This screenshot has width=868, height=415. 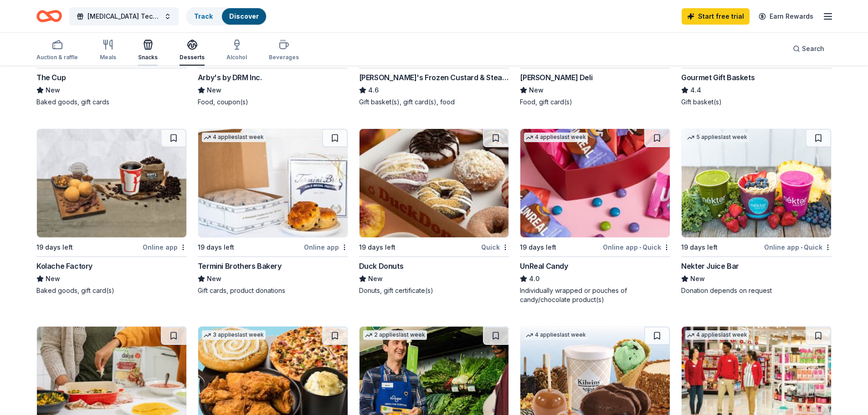 I want to click on a: Image for Kolache Factory19 days leftOnline appKolache FactoryNewBaked goods, gift card(s), so click(x=112, y=212).